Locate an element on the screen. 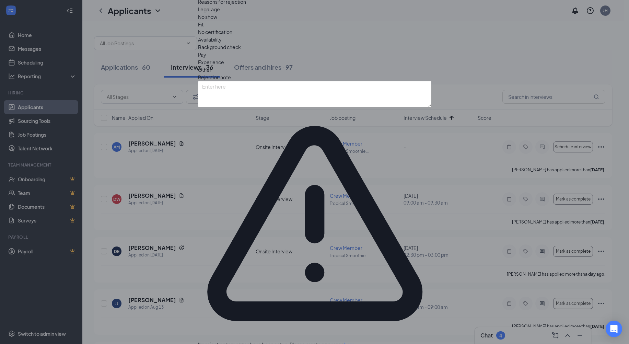 The height and width of the screenshot is (344, 629). span: Availability is located at coordinates (210, 39).